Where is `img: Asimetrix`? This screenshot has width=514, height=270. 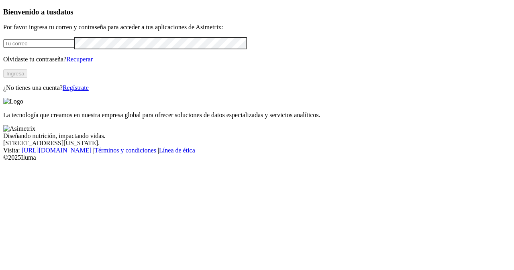
img: Asimetrix is located at coordinates (19, 129).